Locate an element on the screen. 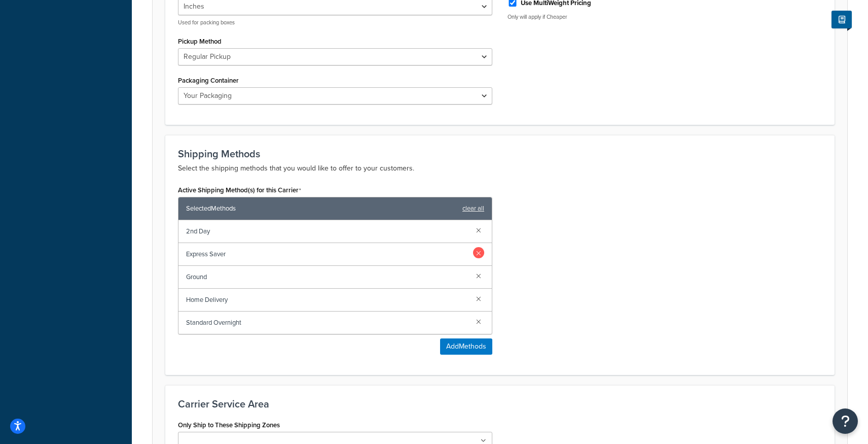 This screenshot has width=868, height=444. span: Express Saver is located at coordinates (327, 254).